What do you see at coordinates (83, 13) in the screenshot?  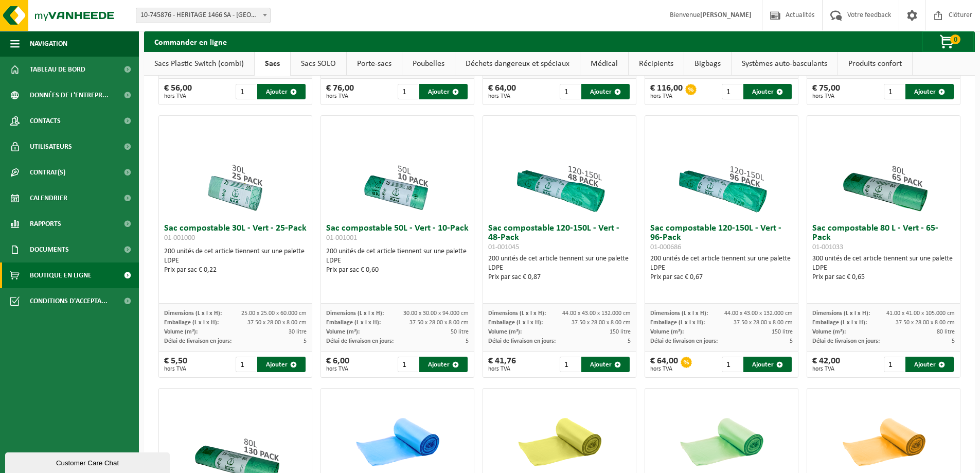 I see `div: Customer Care Chat` at bounding box center [83, 13].